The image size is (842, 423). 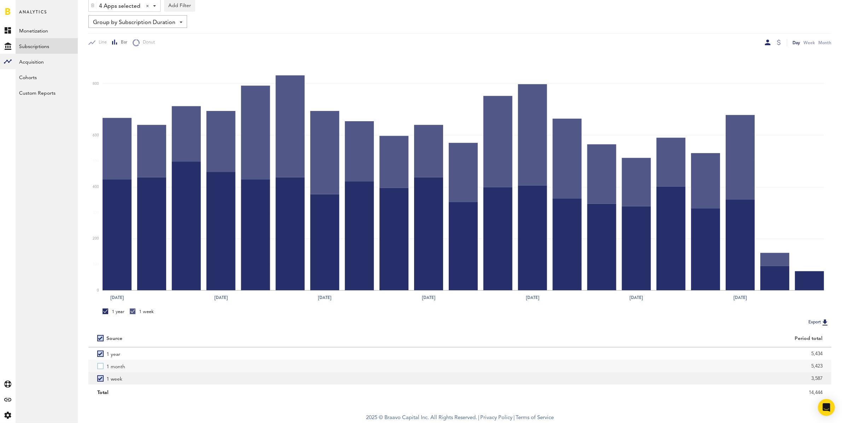 What do you see at coordinates (47, 62) in the screenshot?
I see `a: Acquisition` at bounding box center [47, 62].